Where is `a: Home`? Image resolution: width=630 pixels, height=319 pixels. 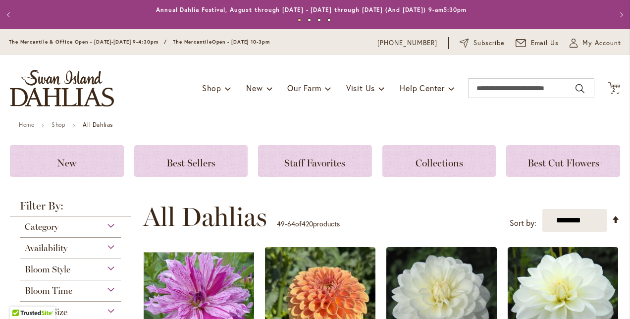 a: Home is located at coordinates (26, 124).